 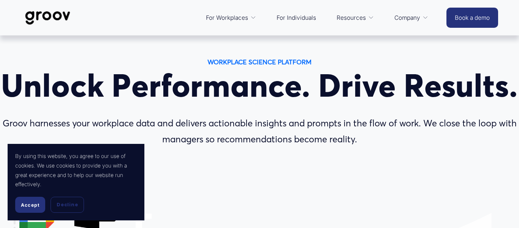 I want to click on button: Decline, so click(x=67, y=204).